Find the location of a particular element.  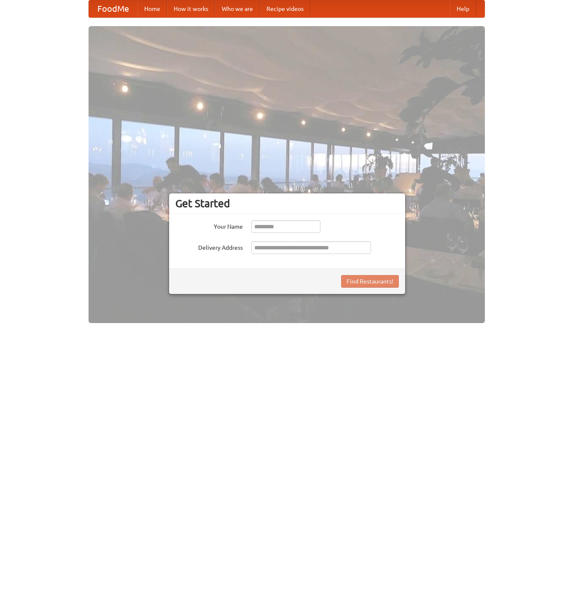

a: Recipe videos is located at coordinates (285, 9).